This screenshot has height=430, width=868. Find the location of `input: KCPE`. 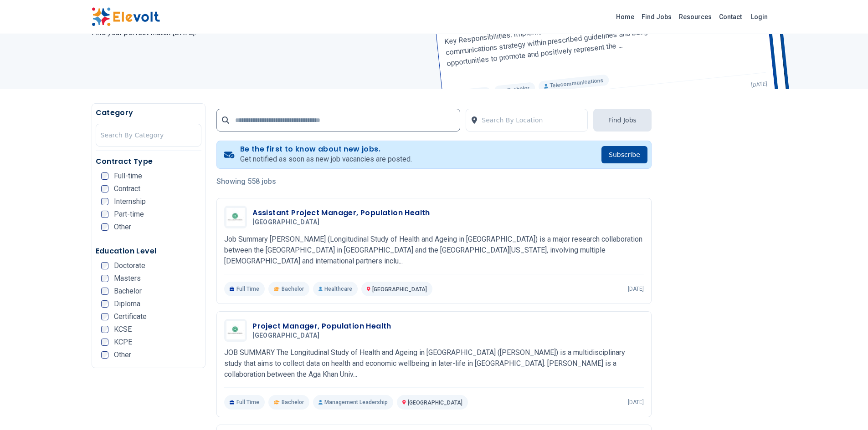

input: KCPE is located at coordinates (105, 342).